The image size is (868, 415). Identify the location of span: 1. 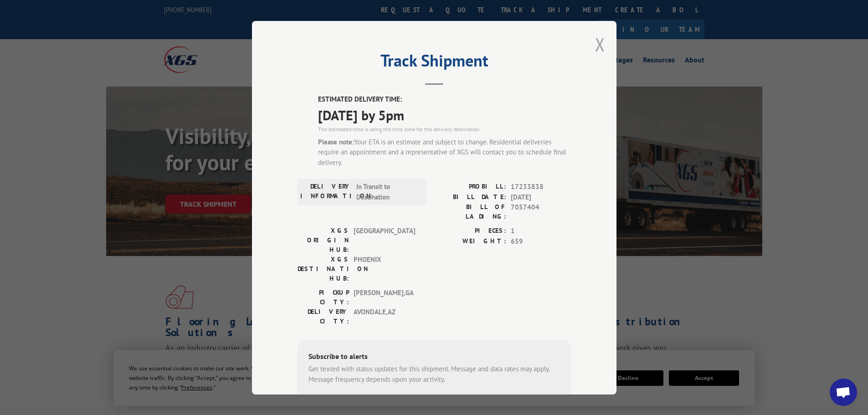
(540, 231).